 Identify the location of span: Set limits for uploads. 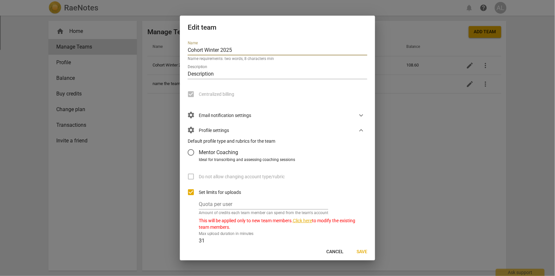
(220, 192).